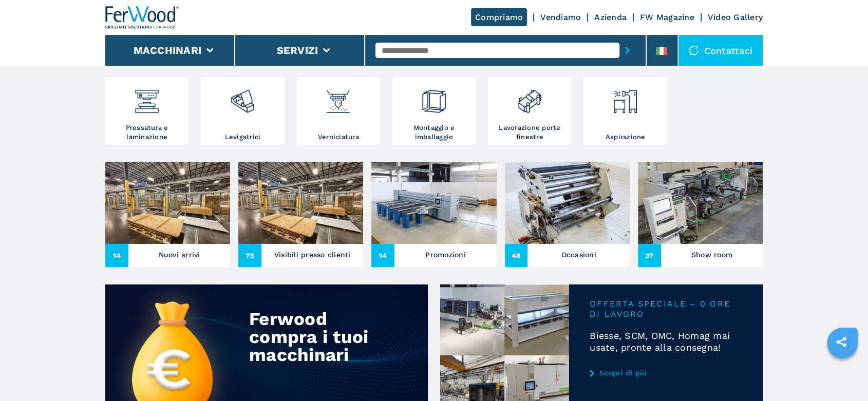  I want to click on a: Promozioni14Promozioni, so click(434, 214).